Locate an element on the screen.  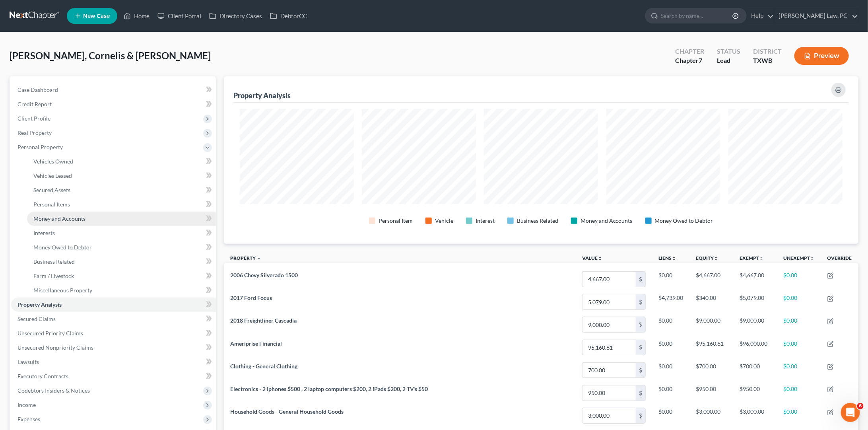
span: Income is located at coordinates (27, 404).